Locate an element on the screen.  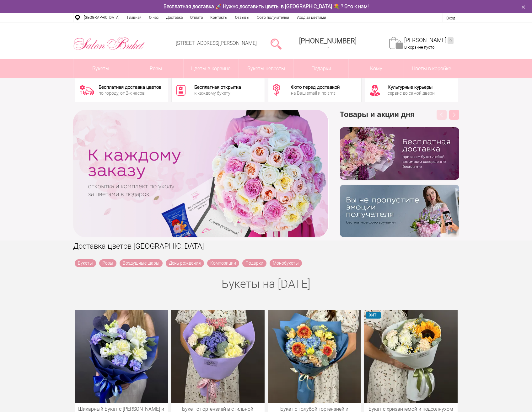
a: Воздушные шары is located at coordinates (141, 263).